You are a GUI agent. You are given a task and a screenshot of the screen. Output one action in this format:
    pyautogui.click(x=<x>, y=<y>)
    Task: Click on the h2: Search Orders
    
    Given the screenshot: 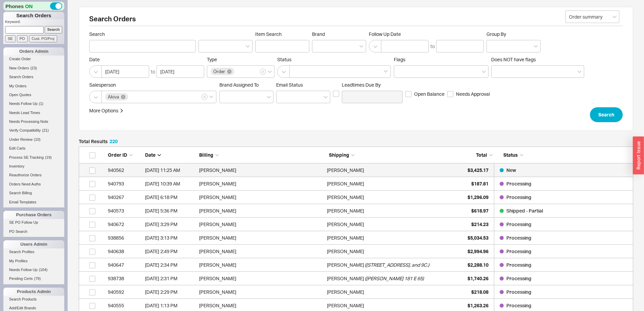 What is the action you would take?
    pyautogui.click(x=356, y=21)
    